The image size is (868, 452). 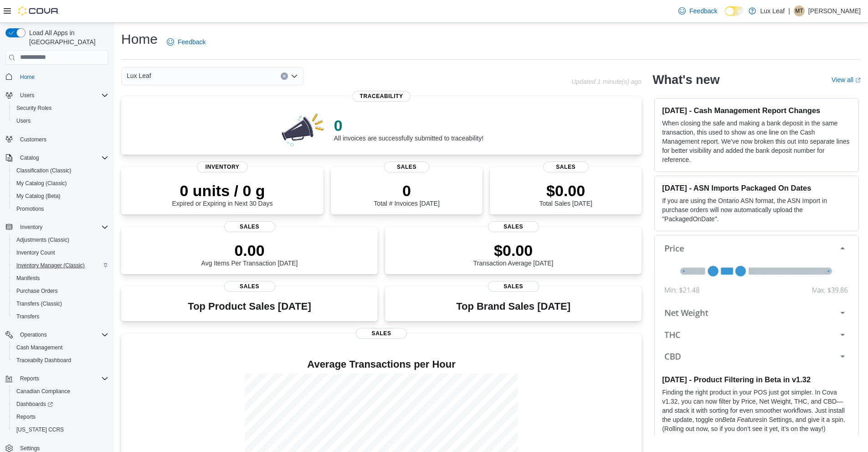 What do you see at coordinates (39, 11) in the screenshot?
I see `img: Cova` at bounding box center [39, 11].